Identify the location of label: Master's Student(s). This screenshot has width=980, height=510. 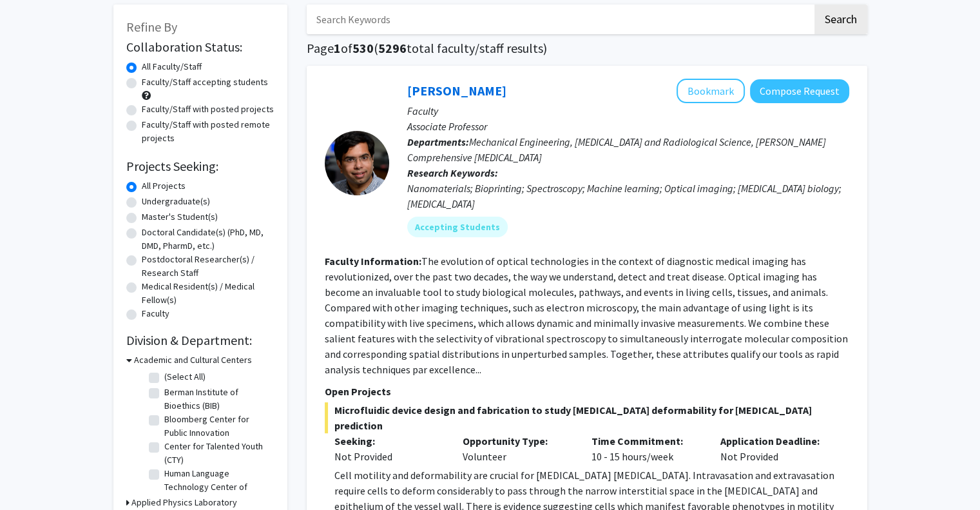
(180, 216).